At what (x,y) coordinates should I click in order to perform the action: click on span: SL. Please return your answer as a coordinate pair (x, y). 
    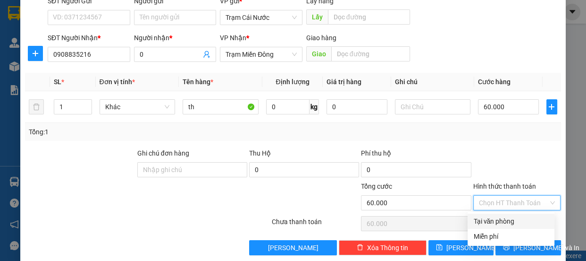
    Looking at the image, I should click on (58, 82).